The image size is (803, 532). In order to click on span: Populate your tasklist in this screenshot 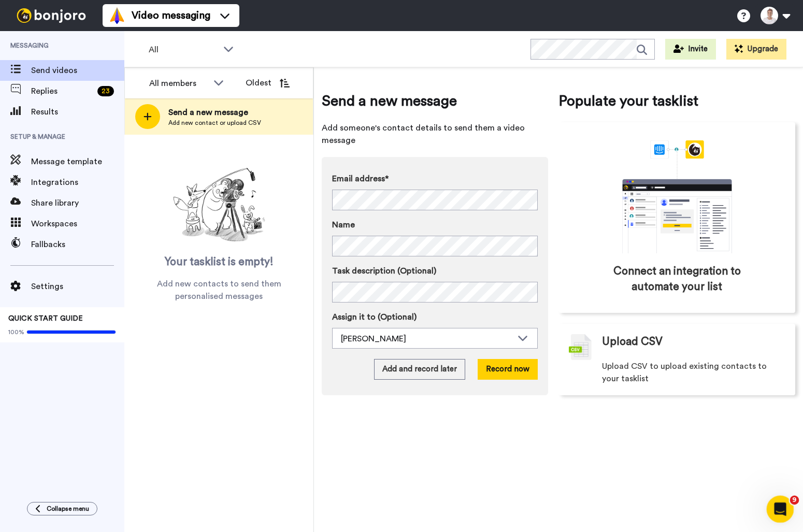, I will do `click(676, 101)`.